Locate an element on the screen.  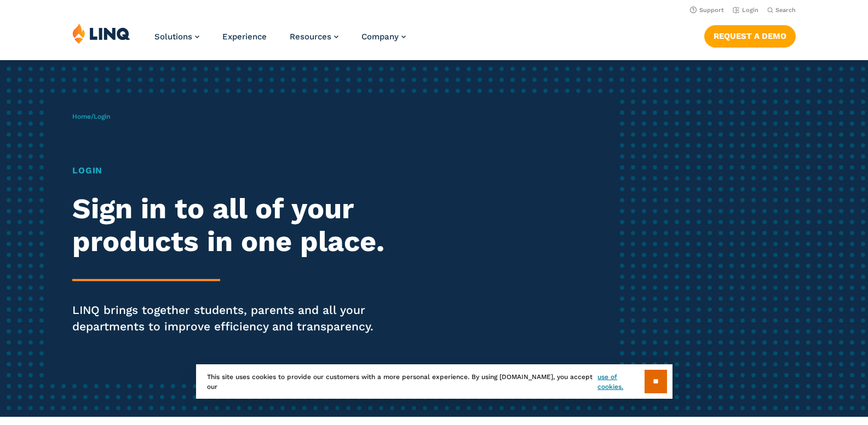
a: Support is located at coordinates (707, 10).